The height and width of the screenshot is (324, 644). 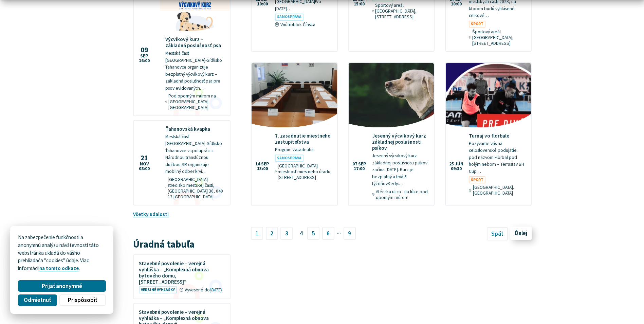 What do you see at coordinates (497, 234) in the screenshot?
I see `a: Späť` at bounding box center [497, 234].